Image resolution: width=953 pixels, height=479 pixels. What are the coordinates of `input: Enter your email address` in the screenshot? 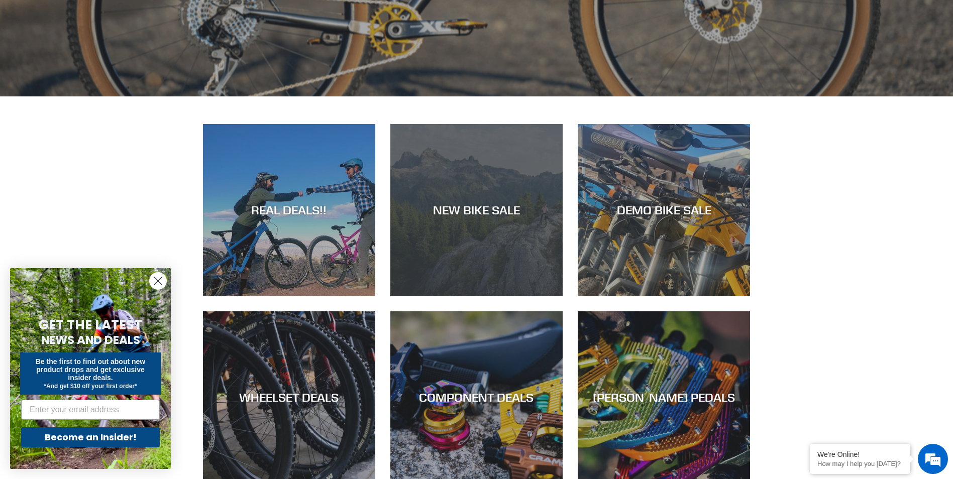 It's located at (90, 410).